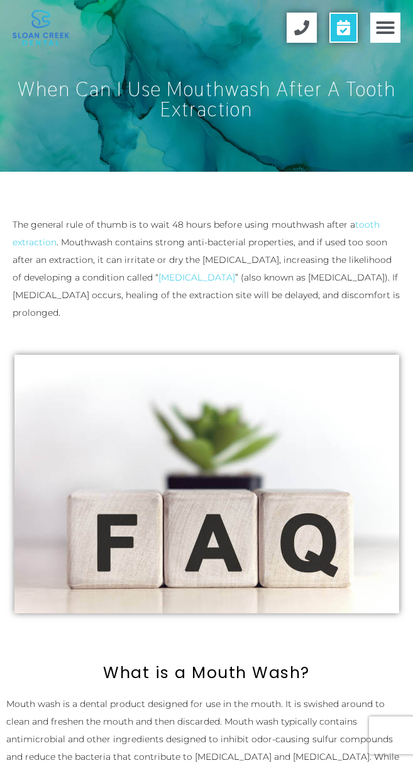 This screenshot has width=413, height=763. Describe the element at coordinates (206, 99) in the screenshot. I see `h1: When Can I Use Mouthwash After A Tooth Extraction` at that location.